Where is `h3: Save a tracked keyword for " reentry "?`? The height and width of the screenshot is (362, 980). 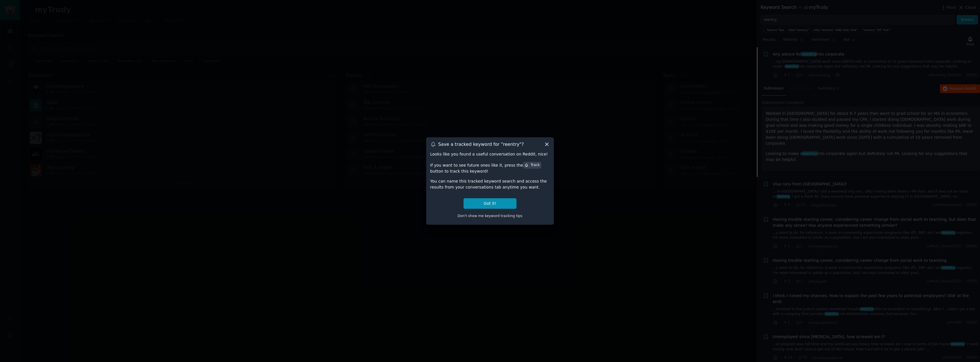
h3: Save a tracked keyword for " reentry "? is located at coordinates (481, 144).